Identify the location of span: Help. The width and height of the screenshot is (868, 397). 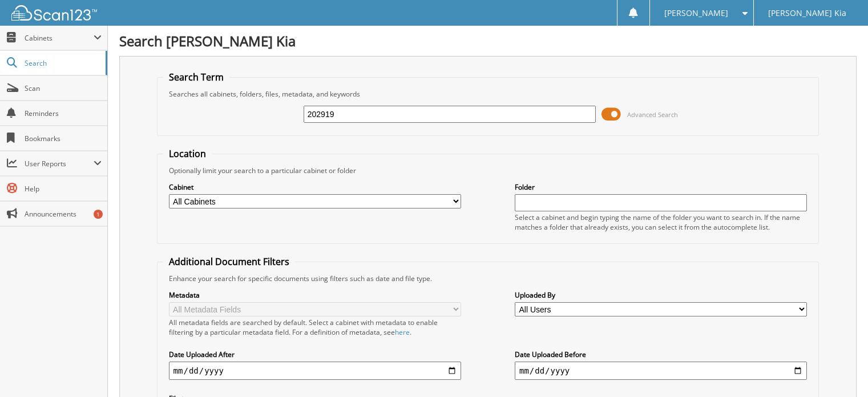
(63, 189).